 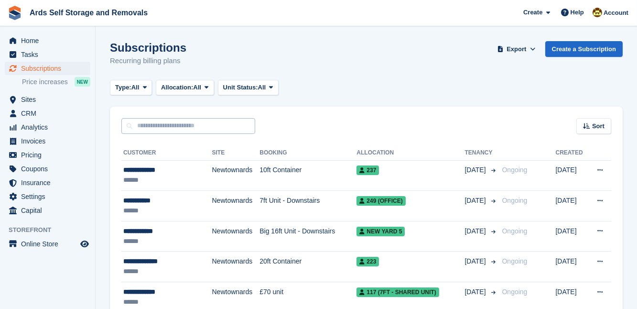 What do you see at coordinates (148, 47) in the screenshot?
I see `h1: Subscriptions` at bounding box center [148, 47].